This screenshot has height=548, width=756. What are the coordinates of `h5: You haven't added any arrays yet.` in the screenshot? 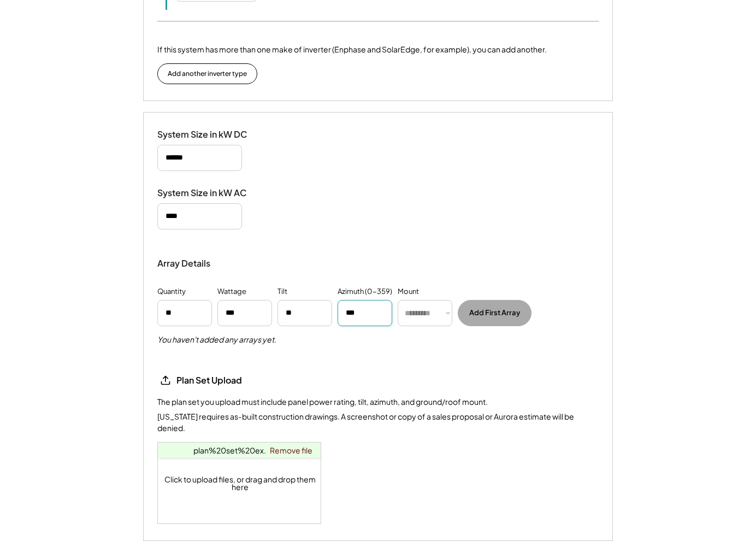 It's located at (217, 340).